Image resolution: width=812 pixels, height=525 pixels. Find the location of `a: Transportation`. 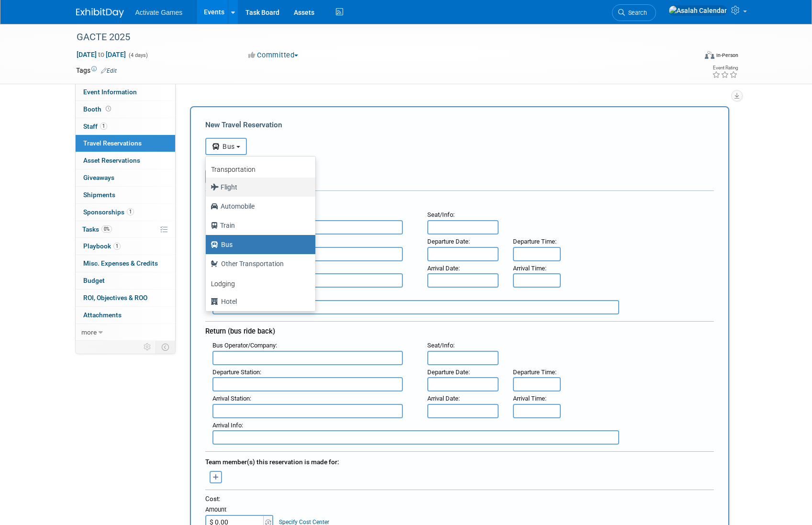

a: Transportation is located at coordinates (260, 168).